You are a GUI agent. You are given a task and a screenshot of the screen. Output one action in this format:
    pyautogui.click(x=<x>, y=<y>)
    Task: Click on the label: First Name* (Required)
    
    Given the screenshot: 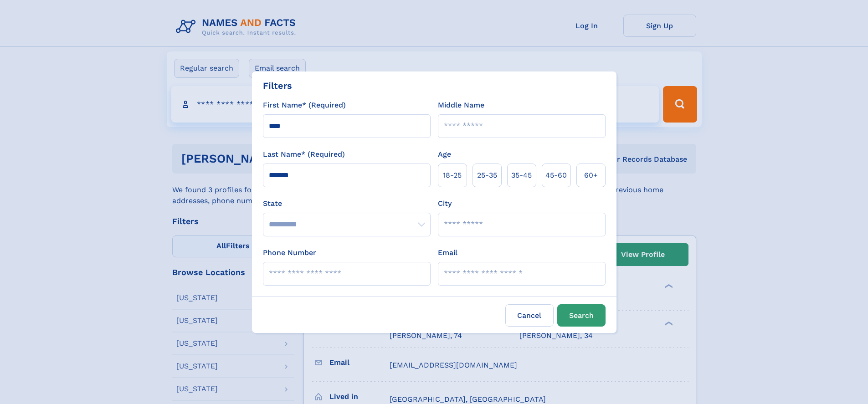 What is the action you would take?
    pyautogui.click(x=304, y=105)
    